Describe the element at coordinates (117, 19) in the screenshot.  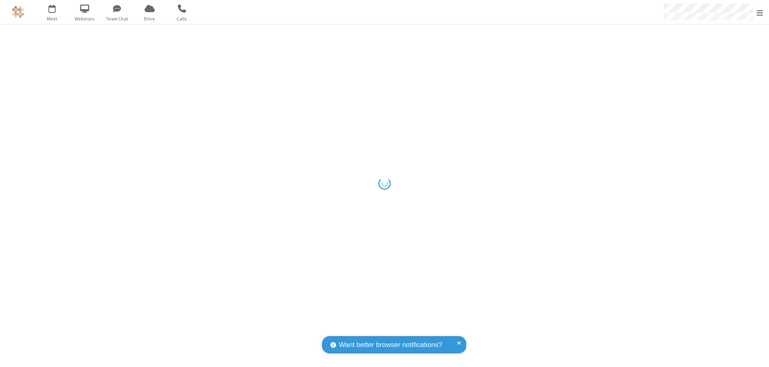
I see `span: Team Chat` at that location.